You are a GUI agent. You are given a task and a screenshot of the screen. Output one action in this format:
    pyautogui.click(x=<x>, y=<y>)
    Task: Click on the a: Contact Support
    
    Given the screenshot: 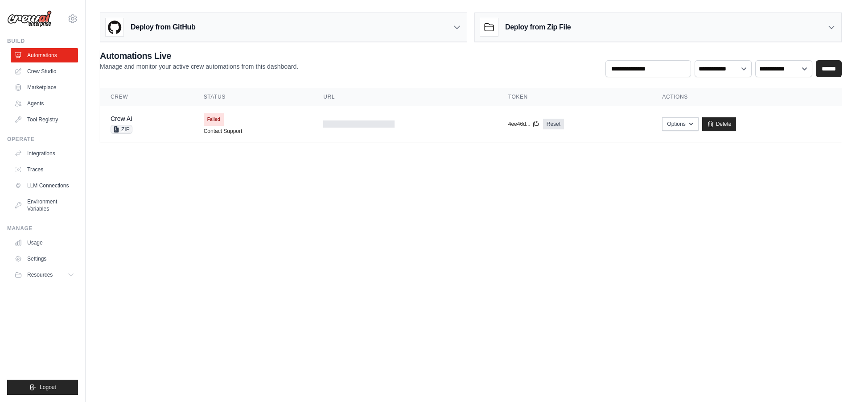 What is the action you would take?
    pyautogui.click(x=223, y=131)
    